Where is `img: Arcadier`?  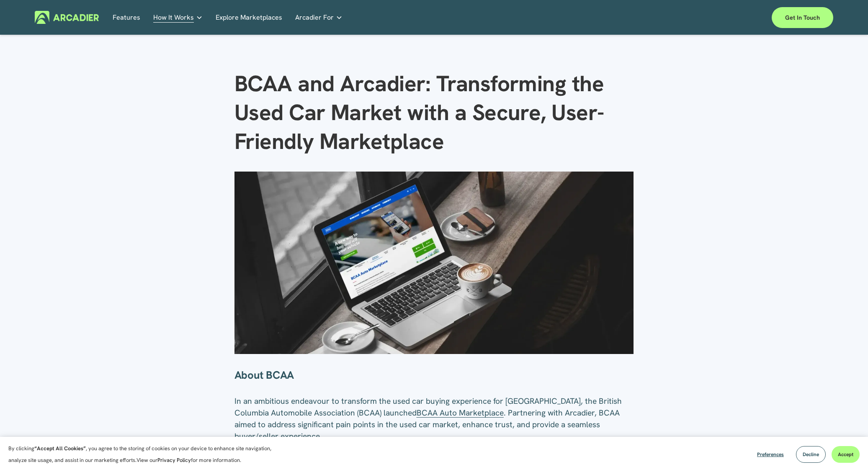 img: Arcadier is located at coordinates (66, 17).